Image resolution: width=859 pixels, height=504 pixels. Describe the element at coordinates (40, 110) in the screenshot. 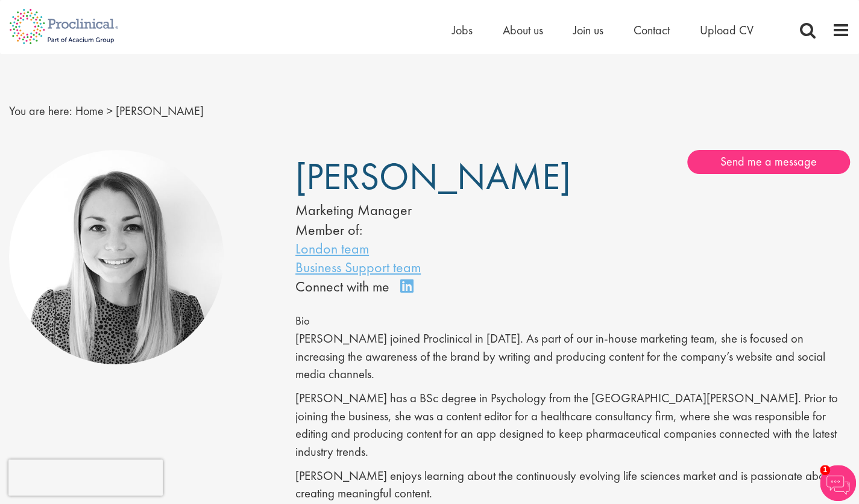

I see `span: You are here:` at that location.